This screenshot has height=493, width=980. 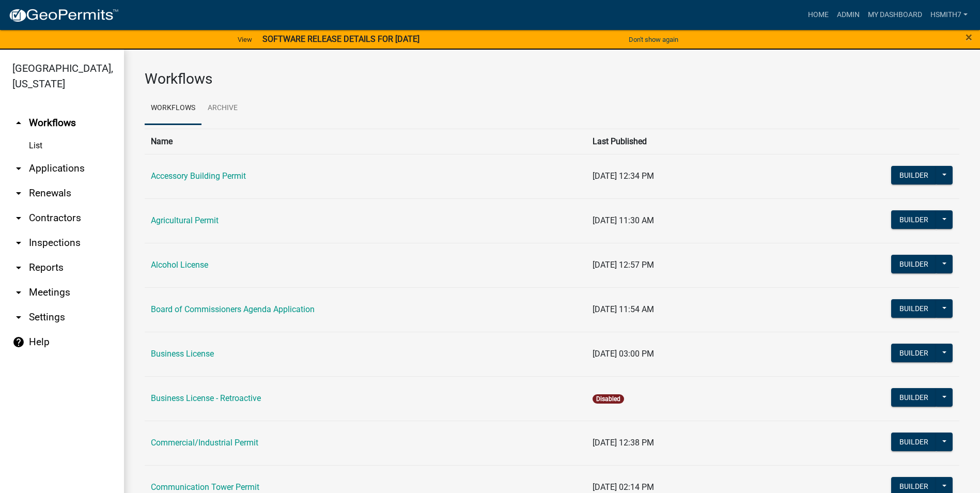 What do you see at coordinates (19, 123) in the screenshot?
I see `i: arrow_drop_up` at bounding box center [19, 123].